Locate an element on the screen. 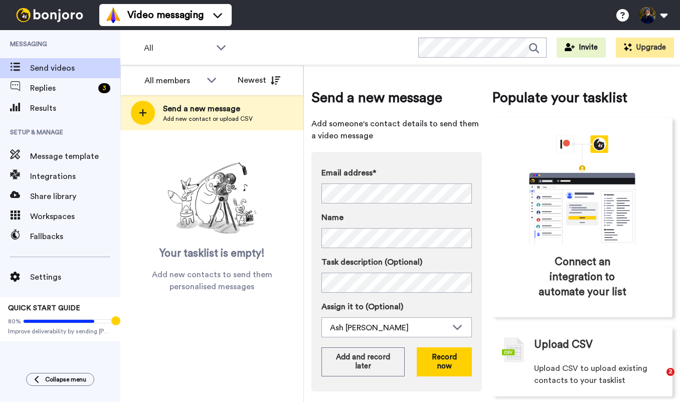  img: csv-grey.png is located at coordinates (513, 350).